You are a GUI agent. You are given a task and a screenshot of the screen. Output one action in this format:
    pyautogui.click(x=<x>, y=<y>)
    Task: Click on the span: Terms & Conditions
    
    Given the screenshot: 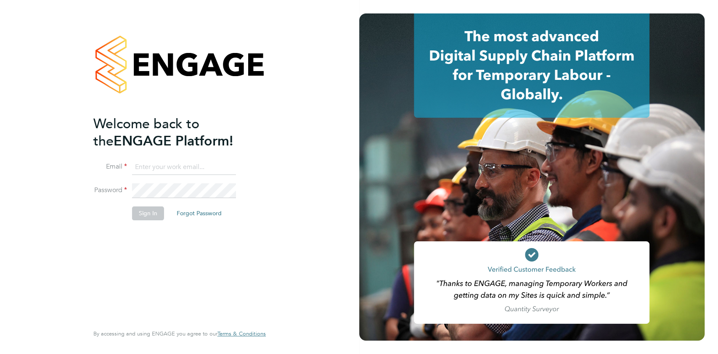 What is the action you would take?
    pyautogui.click(x=241, y=334)
    